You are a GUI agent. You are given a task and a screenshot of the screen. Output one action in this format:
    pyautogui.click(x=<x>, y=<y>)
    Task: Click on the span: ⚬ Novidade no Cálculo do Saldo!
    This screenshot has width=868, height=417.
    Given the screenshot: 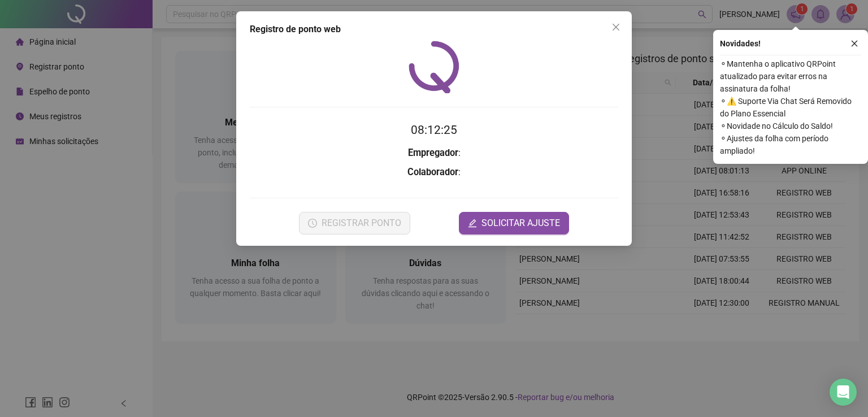 What is the action you would take?
    pyautogui.click(x=790, y=126)
    